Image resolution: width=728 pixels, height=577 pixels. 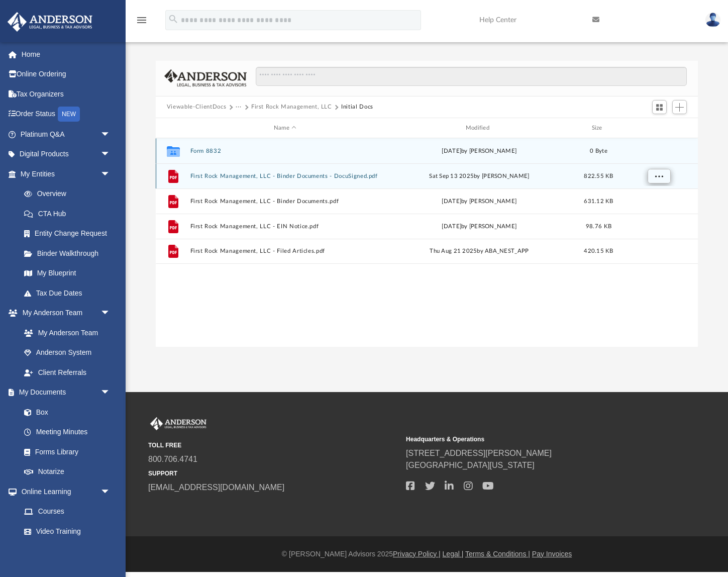 I want to click on a: Online Learningarrow_drop_down, so click(x=64, y=491).